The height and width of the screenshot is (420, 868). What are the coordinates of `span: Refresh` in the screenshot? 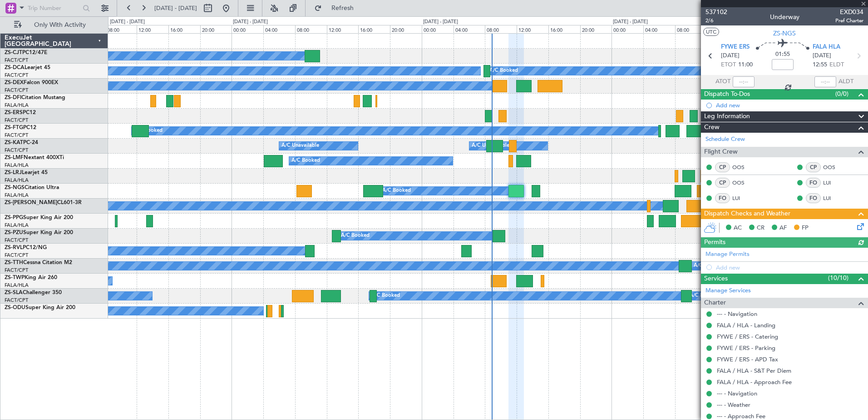 It's located at (343, 8).